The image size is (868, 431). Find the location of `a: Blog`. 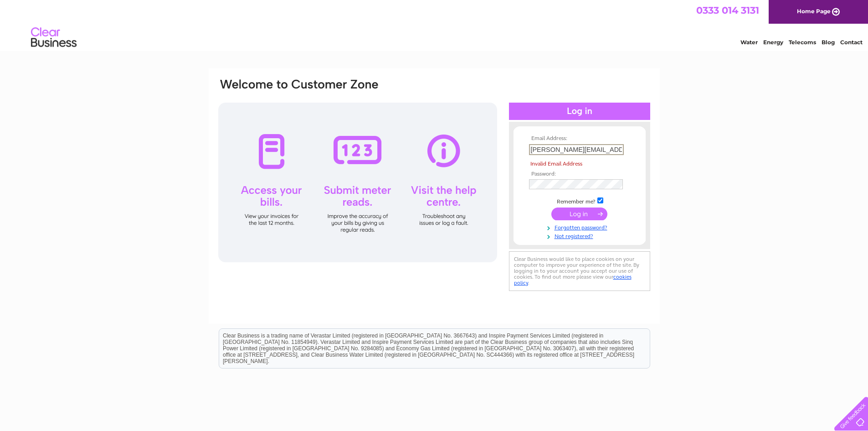

a: Blog is located at coordinates (828, 42).